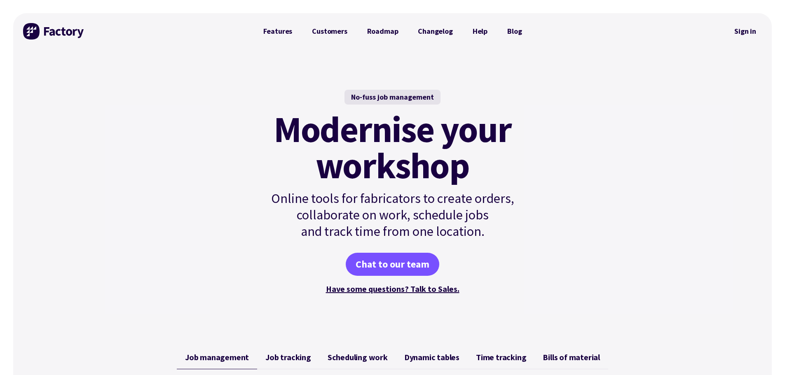 The width and height of the screenshot is (785, 375). What do you see at coordinates (358, 358) in the screenshot?
I see `span: Scheduling work` at bounding box center [358, 358].